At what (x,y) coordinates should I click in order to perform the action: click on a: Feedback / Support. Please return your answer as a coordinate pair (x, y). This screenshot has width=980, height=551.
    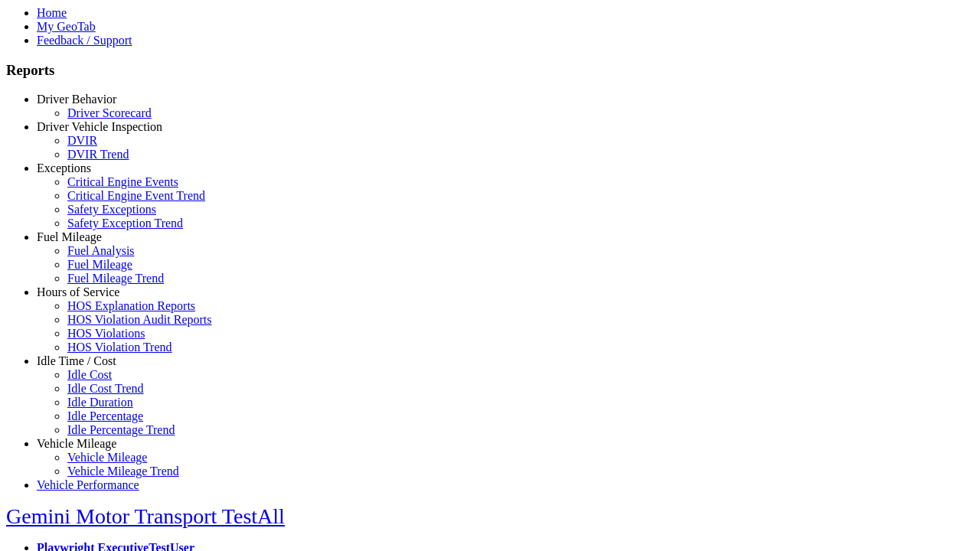
    Looking at the image, I should click on (84, 40).